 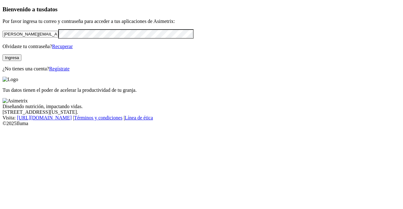 I want to click on div: © 2025 Iluma, so click(x=201, y=124).